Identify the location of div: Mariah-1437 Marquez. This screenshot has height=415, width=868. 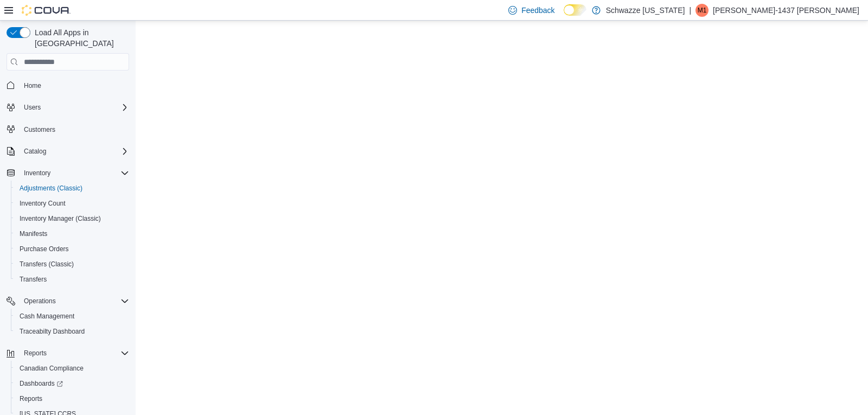
(702, 10).